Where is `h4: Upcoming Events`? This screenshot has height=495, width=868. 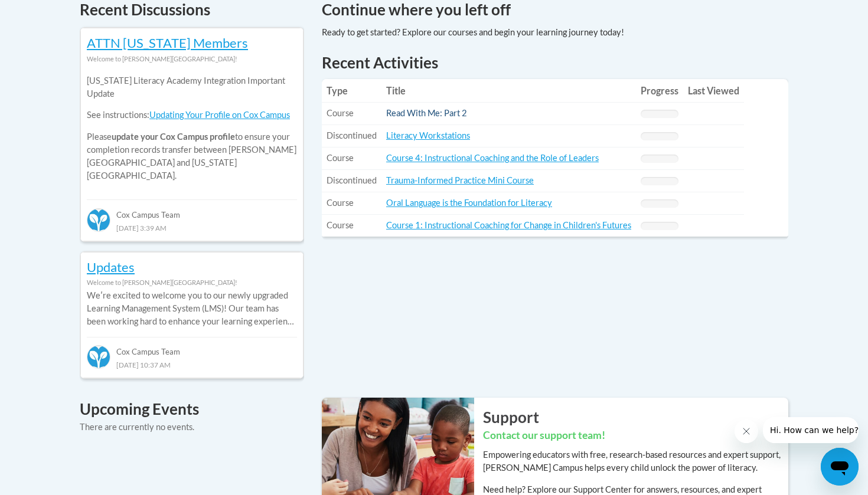 h4: Upcoming Events is located at coordinates (192, 409).